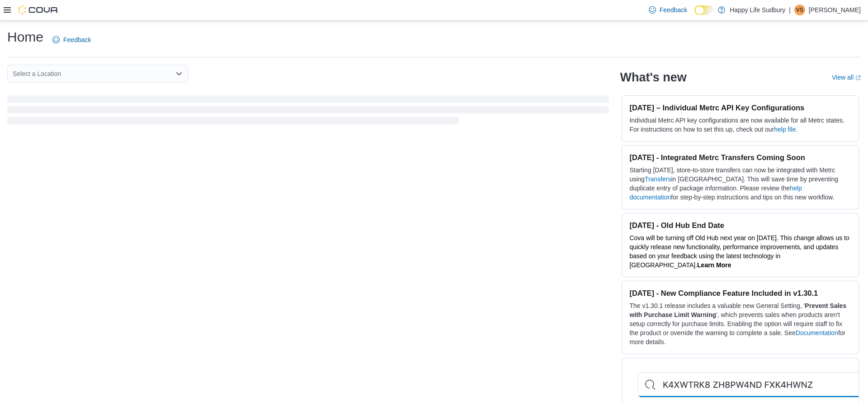  Describe the element at coordinates (25, 37) in the screenshot. I see `h1: Home` at that location.